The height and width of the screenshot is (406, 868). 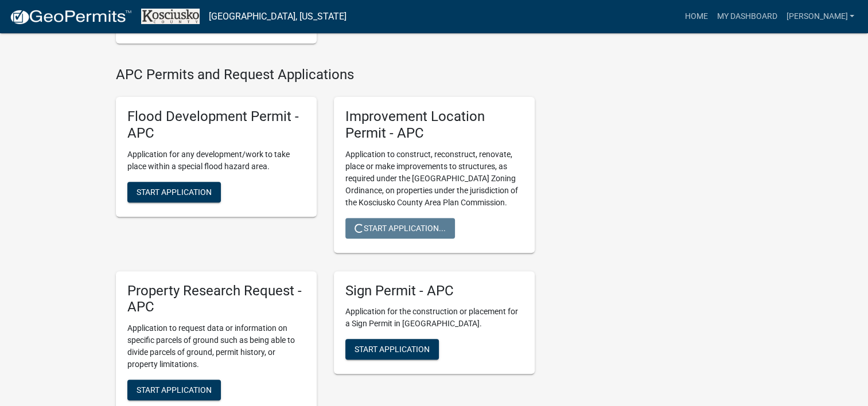 What do you see at coordinates (326, 75) in the screenshot?
I see `h4: APC Permits and Request Applications` at bounding box center [326, 75].